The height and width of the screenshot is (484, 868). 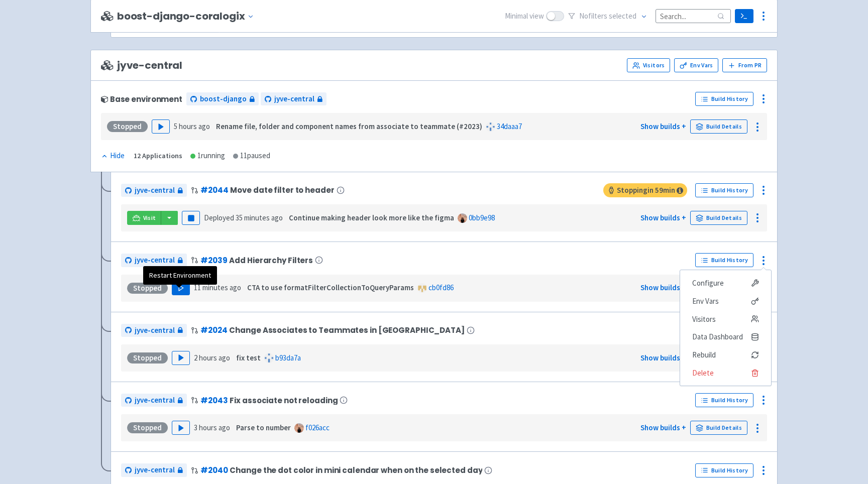 What do you see at coordinates (214, 330) in the screenshot?
I see `a: #2024` at bounding box center [214, 330].